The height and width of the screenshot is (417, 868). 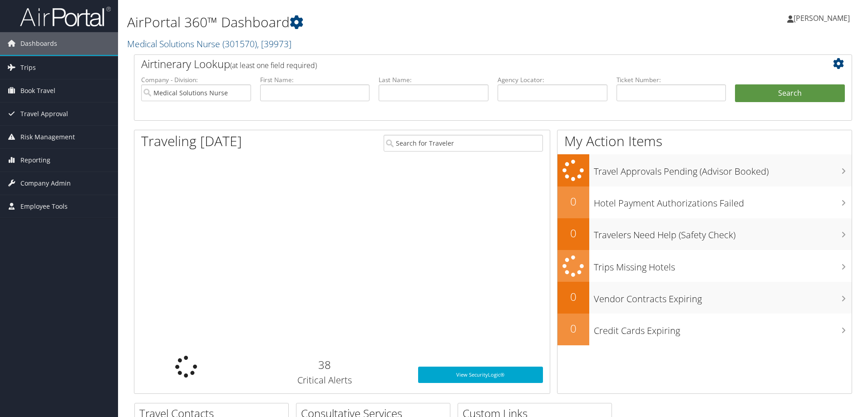 I want to click on a: View SecurityLogic®, so click(x=480, y=375).